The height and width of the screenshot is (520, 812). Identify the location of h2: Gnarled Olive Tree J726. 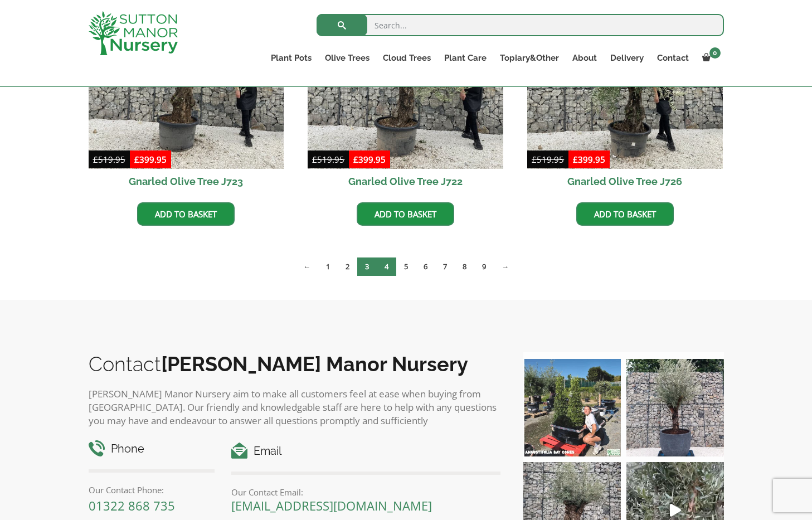
(624, 181).